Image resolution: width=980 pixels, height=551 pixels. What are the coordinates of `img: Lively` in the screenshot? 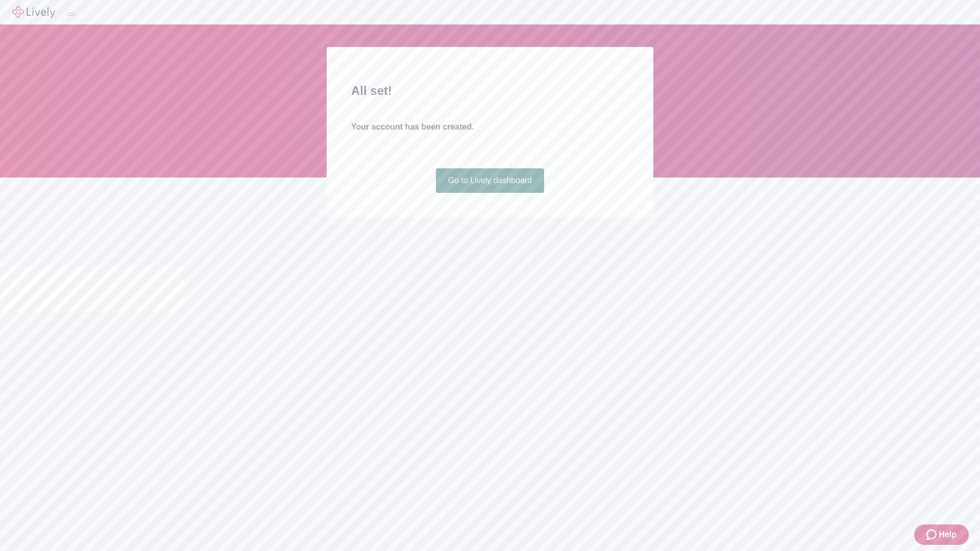 It's located at (34, 12).